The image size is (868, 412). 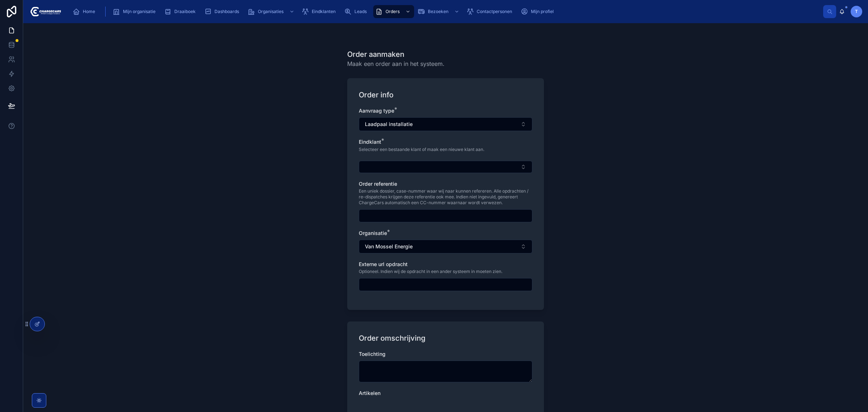 I want to click on img: App logo, so click(x=45, y=11).